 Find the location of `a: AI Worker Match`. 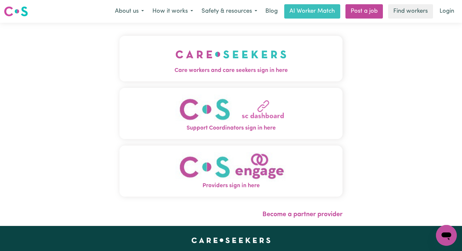

a: AI Worker Match is located at coordinates (312, 11).